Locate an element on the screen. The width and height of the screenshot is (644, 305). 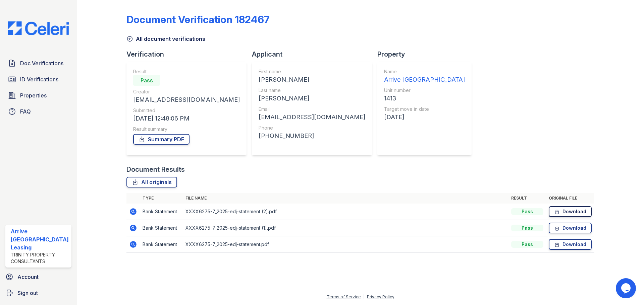
div: Submitted is located at coordinates (186, 111).